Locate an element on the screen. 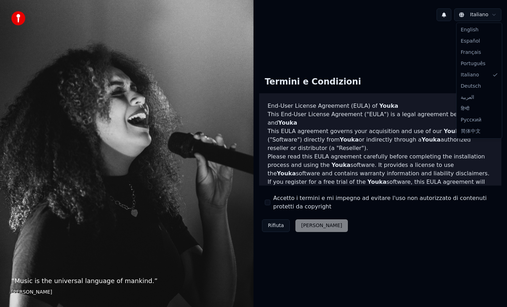 Image resolution: width=507 pixels, height=307 pixels. span: English is located at coordinates (469, 30).